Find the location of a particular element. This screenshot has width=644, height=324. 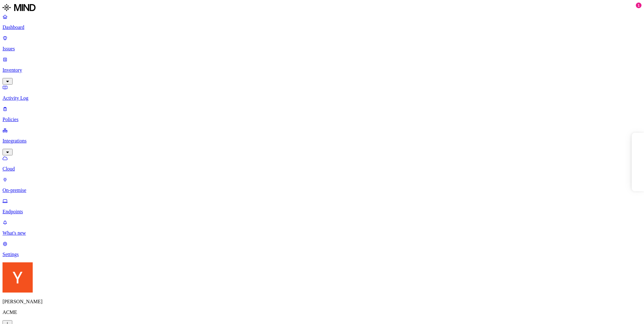

img: Yoav Shaked is located at coordinates (18, 277).